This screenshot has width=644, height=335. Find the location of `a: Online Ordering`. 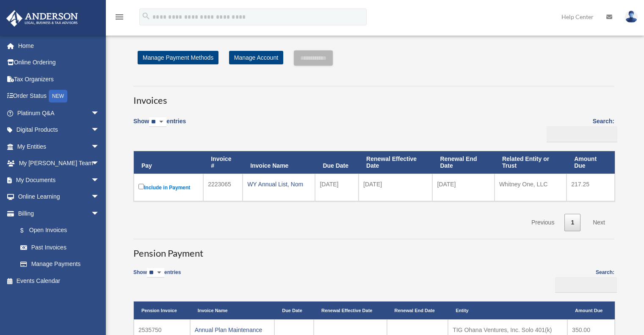

a: Online Ordering is located at coordinates (59, 63).